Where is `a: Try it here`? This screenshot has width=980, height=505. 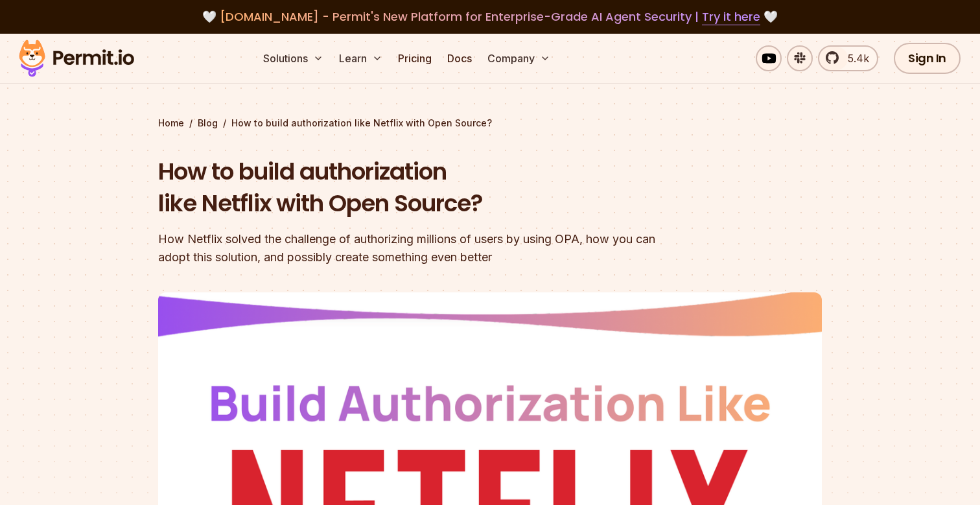
a: Try it here is located at coordinates (731, 17).